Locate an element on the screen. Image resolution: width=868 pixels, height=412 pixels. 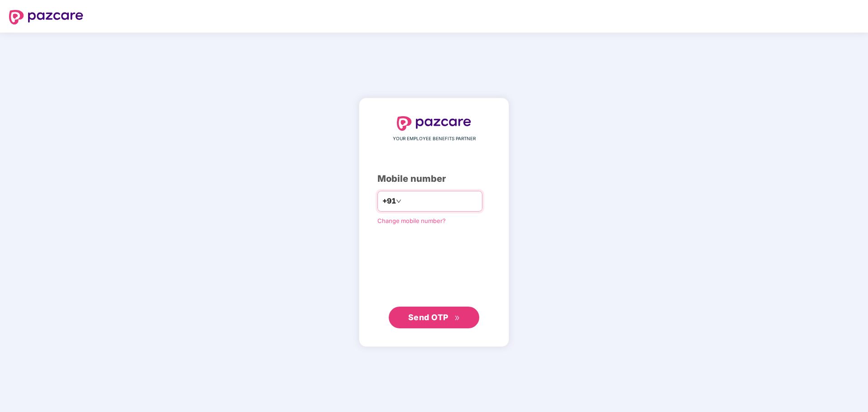
a: Change mobile number? is located at coordinates (411, 221).